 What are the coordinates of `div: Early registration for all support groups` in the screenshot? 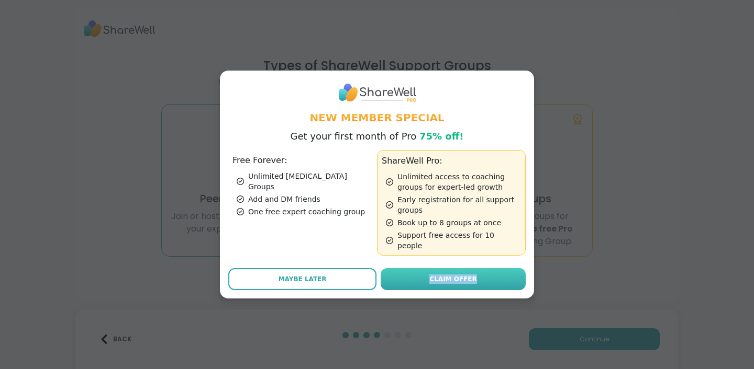 It's located at (453, 205).